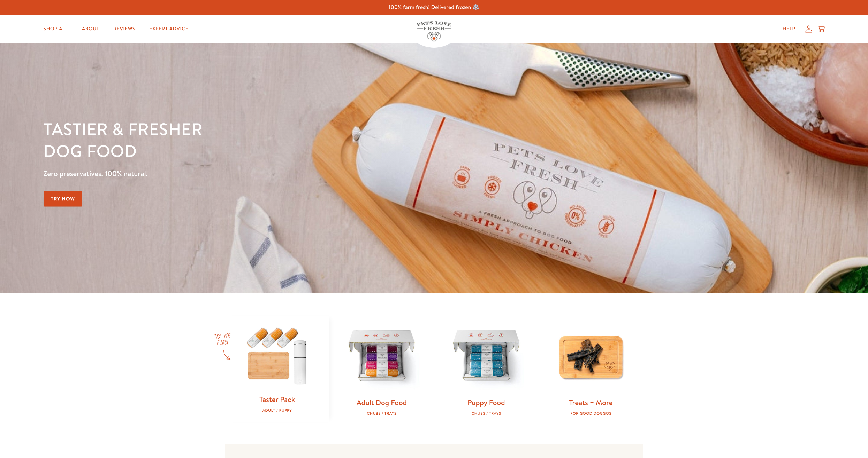 The height and width of the screenshot is (458, 868). I want to click on a: Treats + More, so click(590, 403).